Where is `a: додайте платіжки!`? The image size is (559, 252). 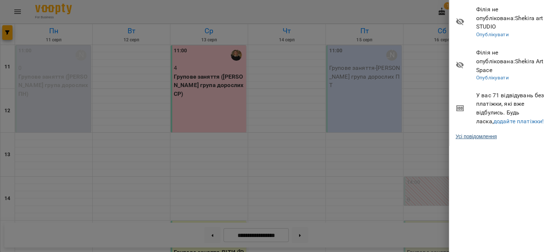 a: додайте платіжки! is located at coordinates (518, 121).